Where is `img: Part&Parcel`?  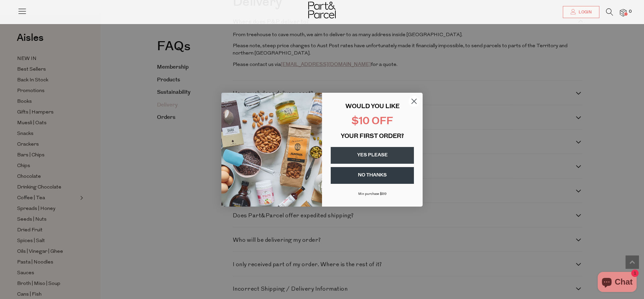 img: Part&Parcel is located at coordinates (322, 10).